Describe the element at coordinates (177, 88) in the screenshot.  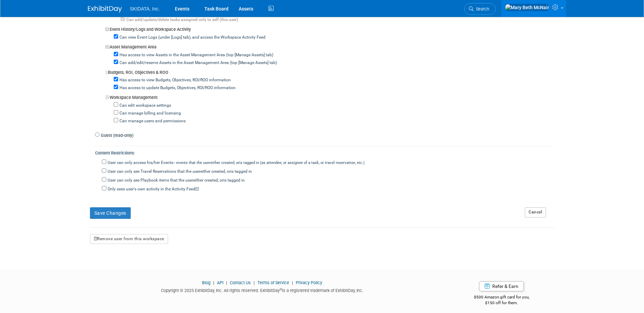
I see `label: Has access to update Budgets, Objectives, ROI/ROO information` at that location.